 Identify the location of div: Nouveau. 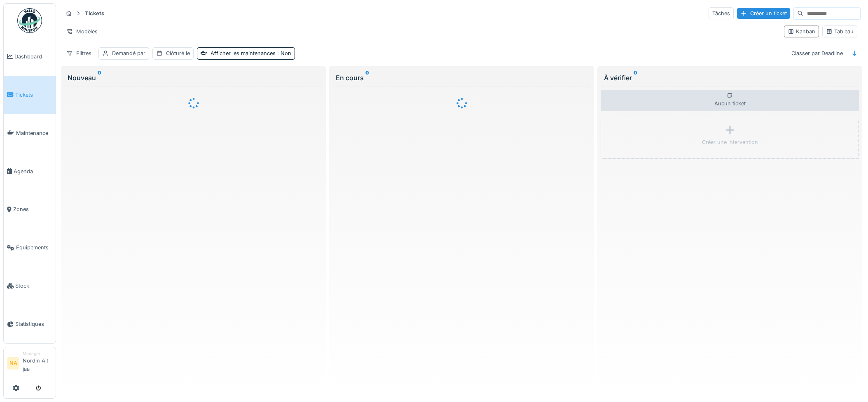
(193, 78).